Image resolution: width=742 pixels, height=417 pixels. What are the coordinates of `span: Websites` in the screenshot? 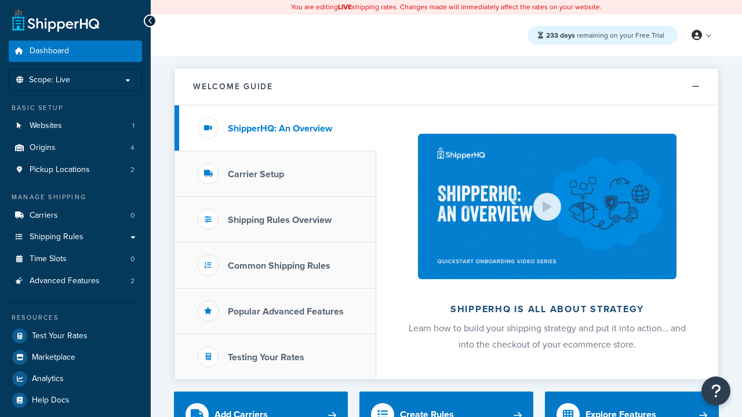 It's located at (46, 126).